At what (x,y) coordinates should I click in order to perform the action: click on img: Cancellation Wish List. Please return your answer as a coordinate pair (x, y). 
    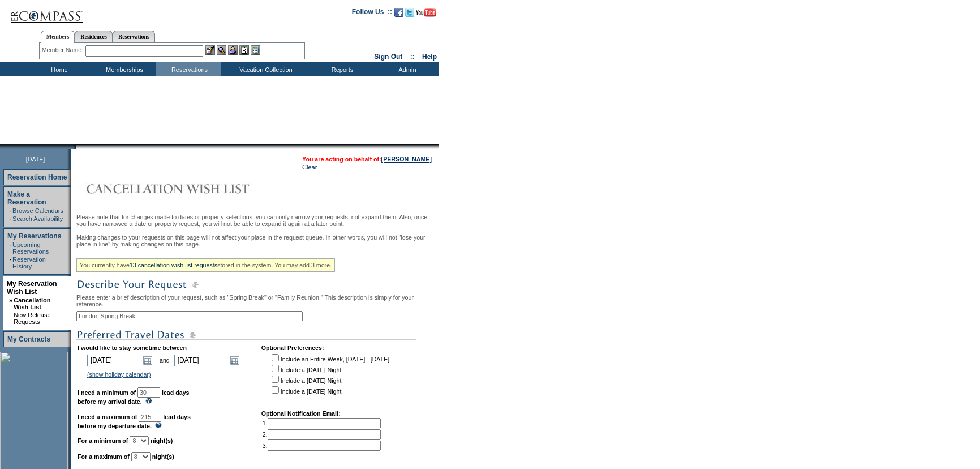
    Looking at the image, I should click on (190, 189).